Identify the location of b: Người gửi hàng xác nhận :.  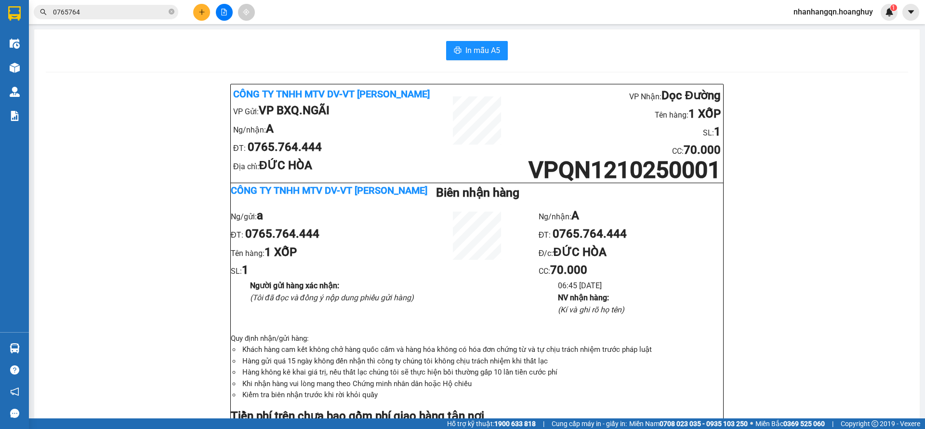
(294, 285).